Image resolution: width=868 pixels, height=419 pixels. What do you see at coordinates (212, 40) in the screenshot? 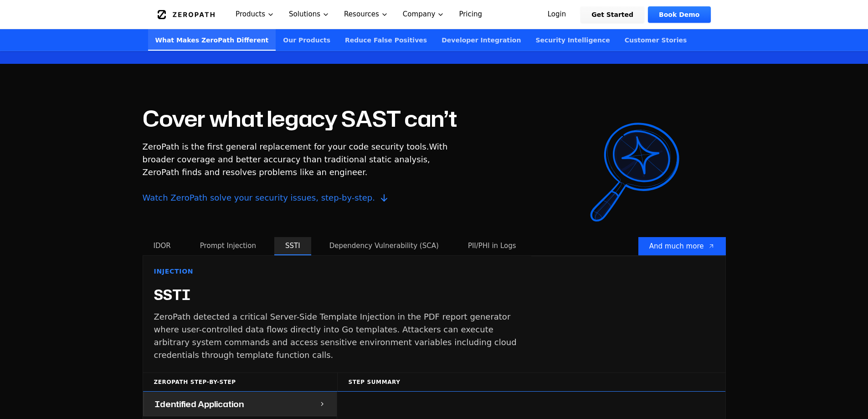
I see `a: What Makes ZeroPath Different` at bounding box center [212, 40].